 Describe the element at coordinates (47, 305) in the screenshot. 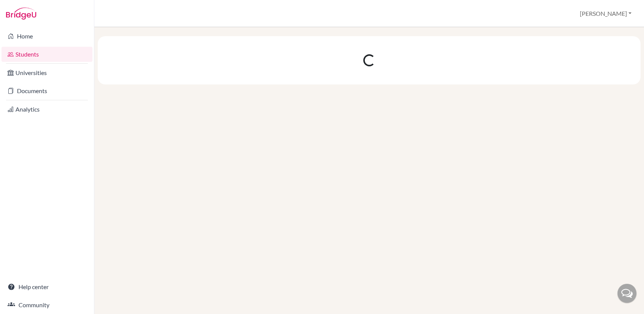

I see `a: Community` at that location.